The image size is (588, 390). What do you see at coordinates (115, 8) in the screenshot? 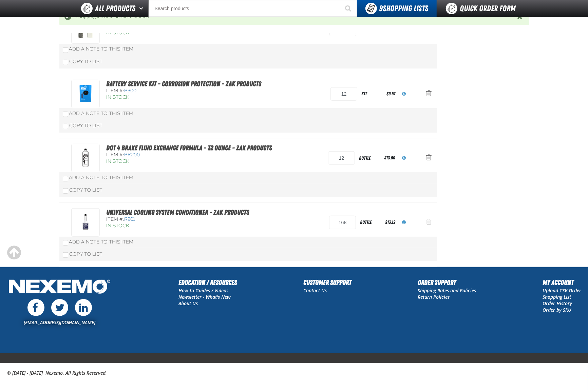
I see `span: All Products` at bounding box center [115, 8].